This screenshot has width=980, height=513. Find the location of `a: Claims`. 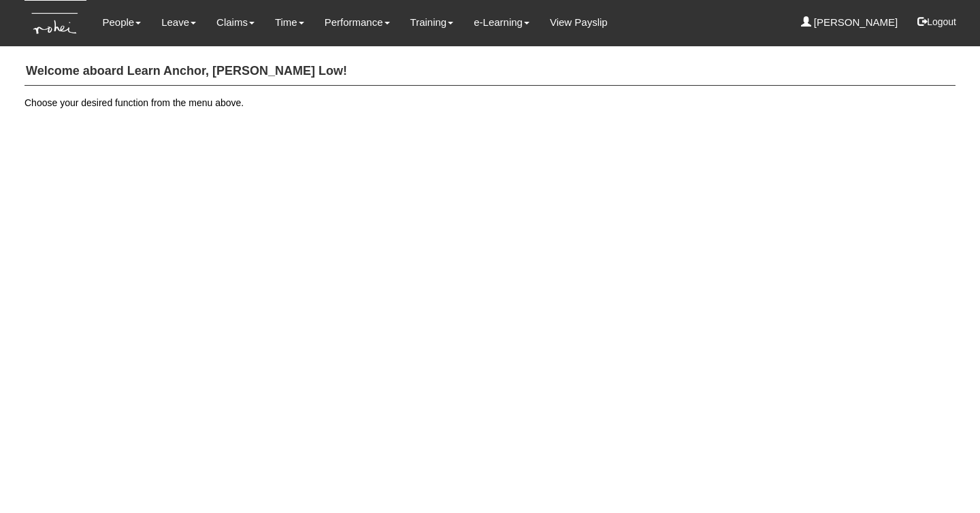

a: Claims is located at coordinates (235, 23).